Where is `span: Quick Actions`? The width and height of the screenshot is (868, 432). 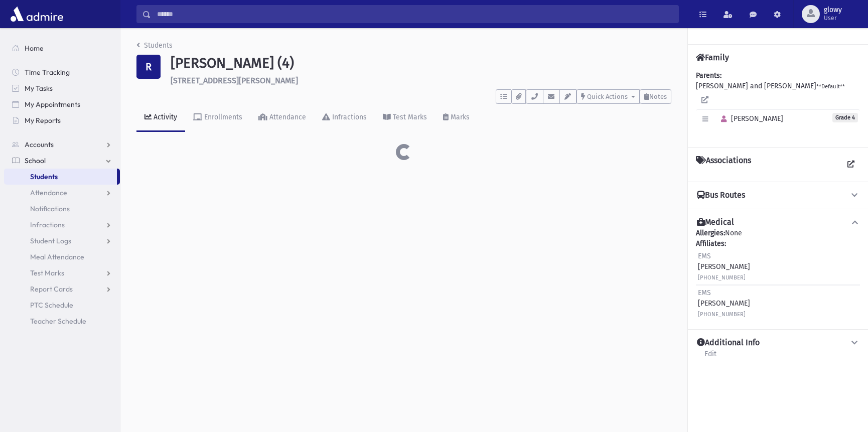 span: Quick Actions is located at coordinates (607, 97).